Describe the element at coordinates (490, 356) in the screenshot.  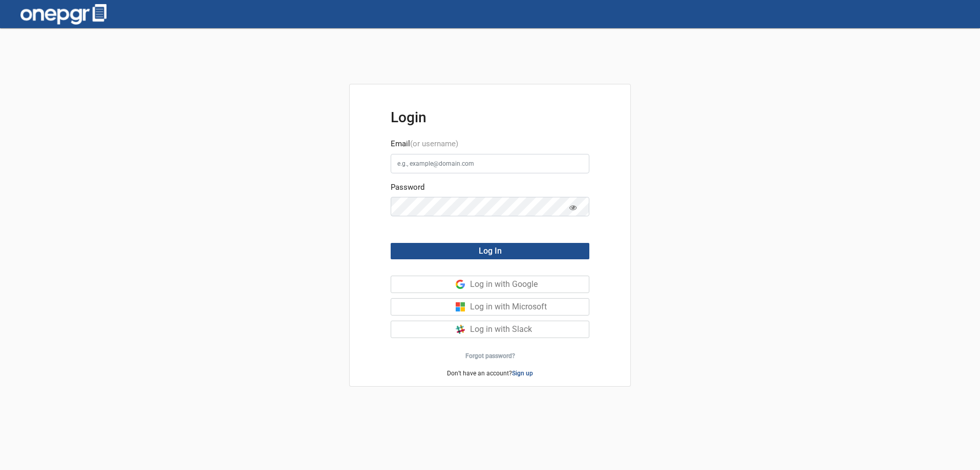
I see `a: Forgot password?` at that location.